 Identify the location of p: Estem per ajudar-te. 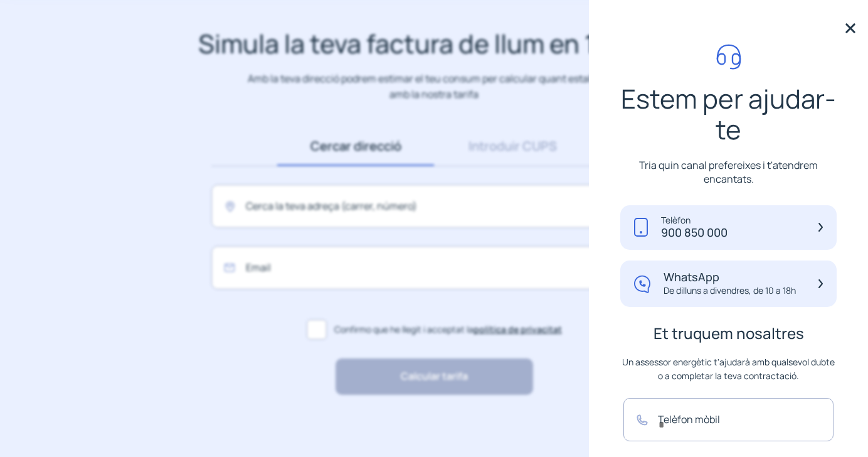
(728, 113).